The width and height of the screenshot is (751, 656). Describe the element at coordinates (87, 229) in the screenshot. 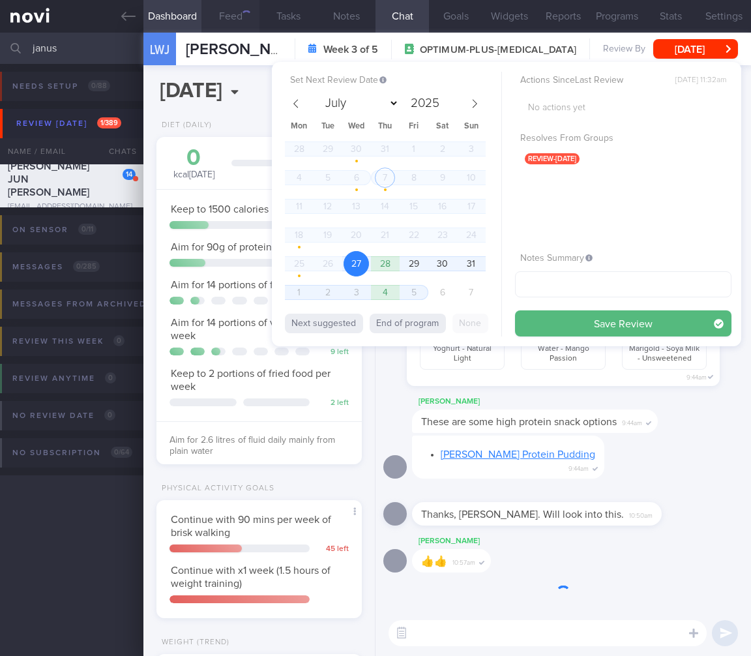

I see `span: 0 / 11` at that location.